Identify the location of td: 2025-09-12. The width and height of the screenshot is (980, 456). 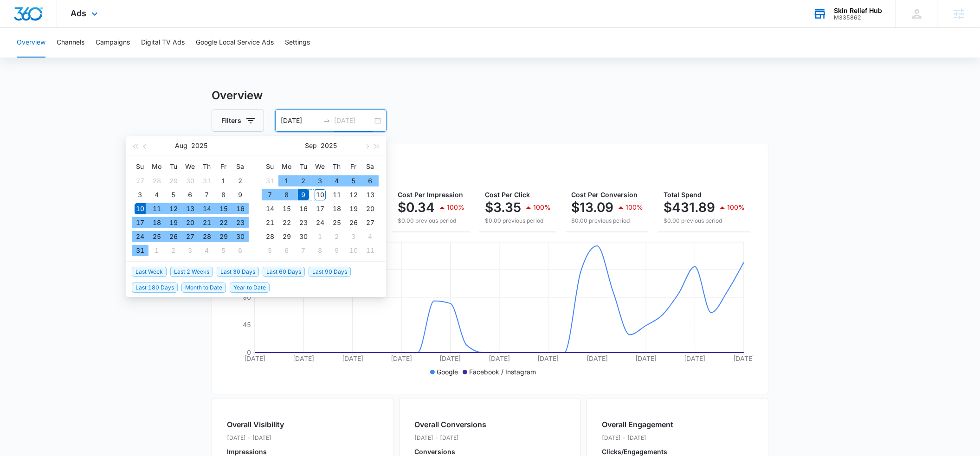
(354, 195).